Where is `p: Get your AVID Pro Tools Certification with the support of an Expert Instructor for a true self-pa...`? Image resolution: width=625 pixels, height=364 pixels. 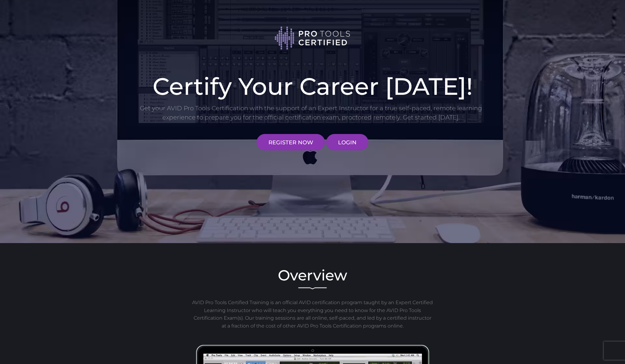
p: Get your AVID Pro Tools Certification with the support of an Expert Instructor for a true self-pa... is located at coordinates (311, 113).